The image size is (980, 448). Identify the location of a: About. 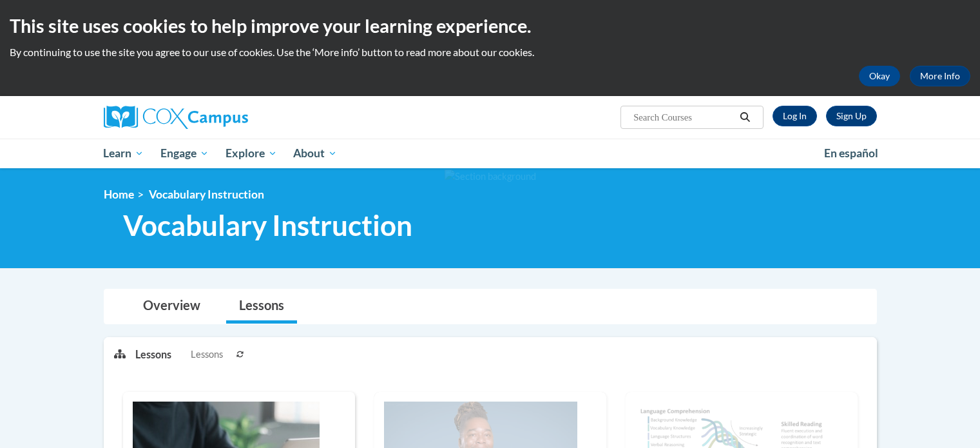
(315, 153).